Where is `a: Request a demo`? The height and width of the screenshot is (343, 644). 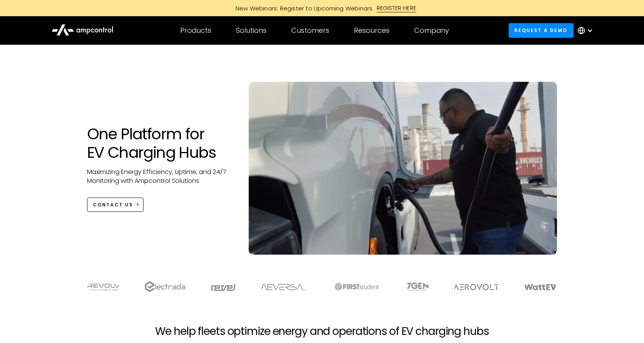 a: Request a demo is located at coordinates (541, 30).